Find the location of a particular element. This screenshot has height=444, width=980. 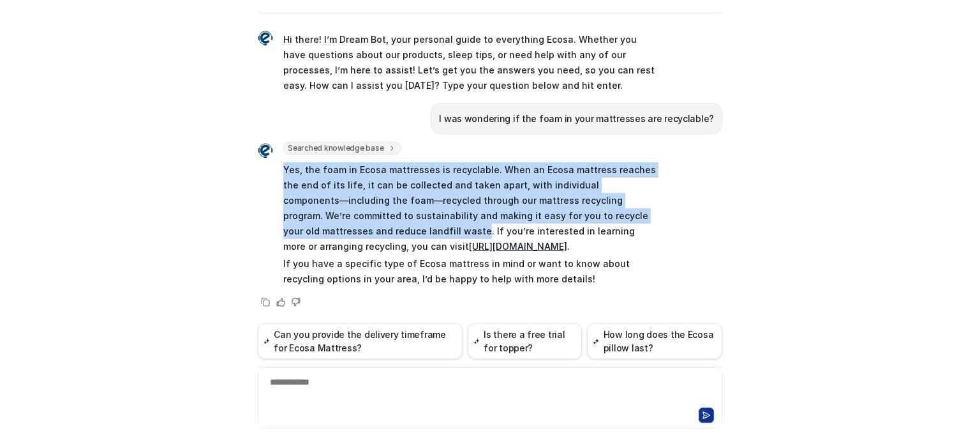

p: Yes, the foam in Ecosa mattresses is recyclable. When an Ecosa mattress reaches the end of its li... is located at coordinates (470, 209).